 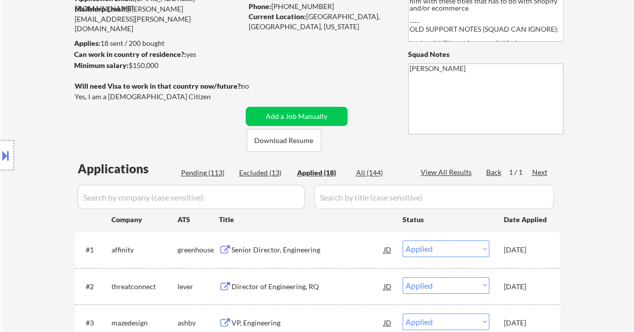 I want to click on div: Date Applied, so click(x=526, y=220).